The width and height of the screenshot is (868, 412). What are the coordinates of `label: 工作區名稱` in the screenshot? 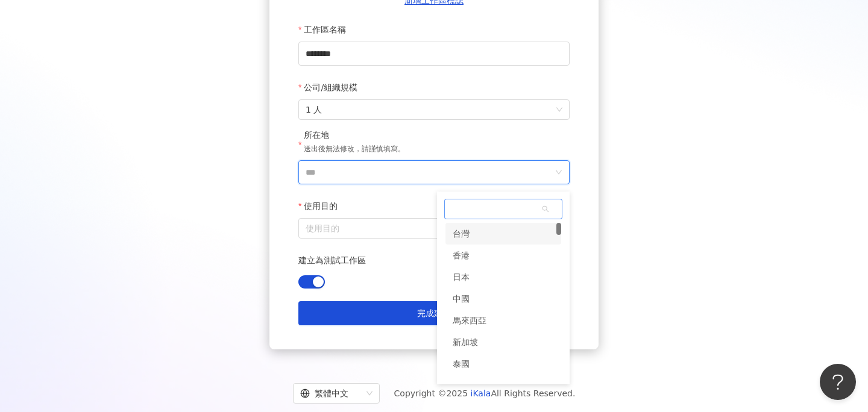 It's located at (327, 29).